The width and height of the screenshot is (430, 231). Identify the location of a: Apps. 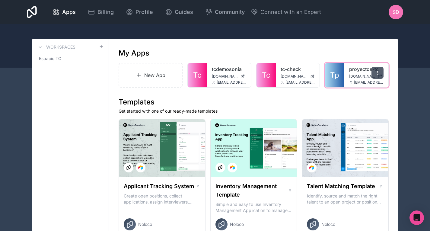
(64, 12).